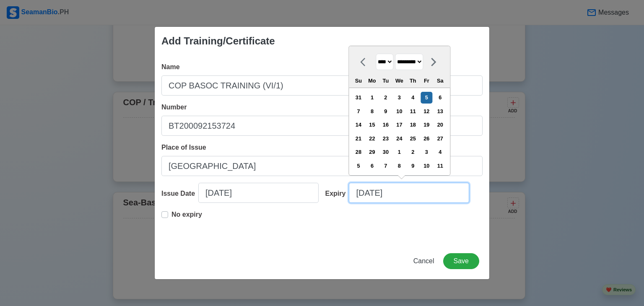  I want to click on div: Choose Monday, September 29th, 2025, so click(372, 152).